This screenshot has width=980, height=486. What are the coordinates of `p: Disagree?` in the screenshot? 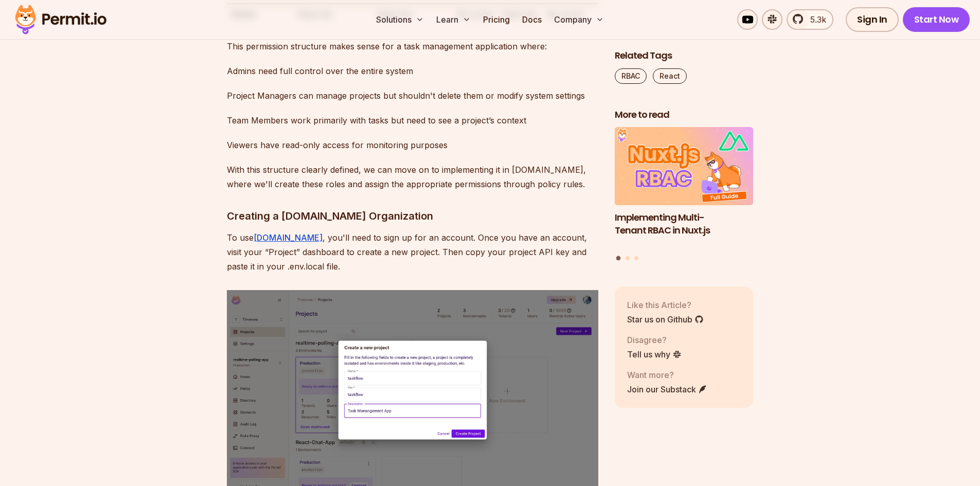 It's located at (655, 340).